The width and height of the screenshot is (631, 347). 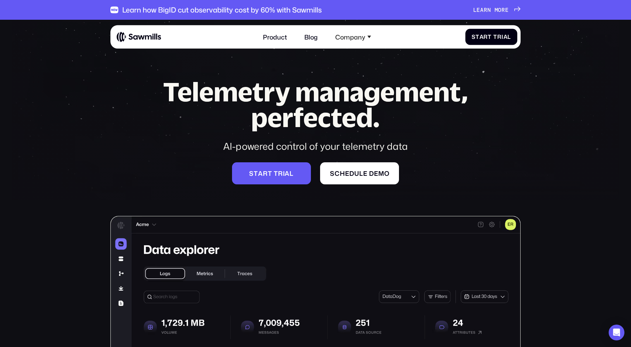 I want to click on a: Product, so click(x=275, y=37).